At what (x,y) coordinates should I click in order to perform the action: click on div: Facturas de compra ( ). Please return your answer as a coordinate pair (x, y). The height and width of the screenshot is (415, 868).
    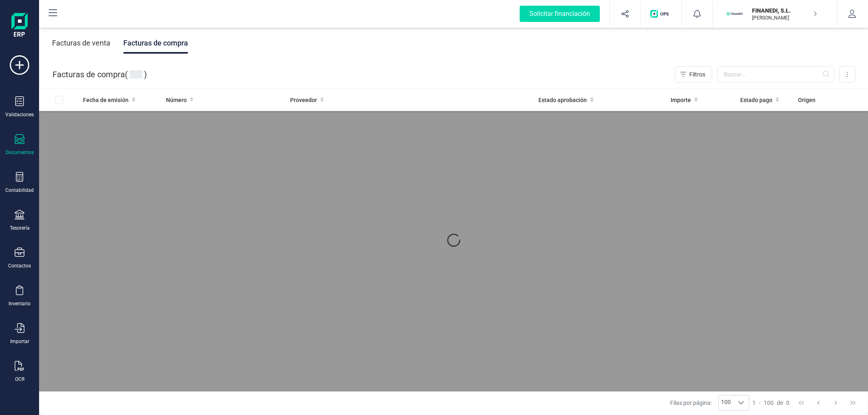
    Looking at the image, I should click on (100, 74).